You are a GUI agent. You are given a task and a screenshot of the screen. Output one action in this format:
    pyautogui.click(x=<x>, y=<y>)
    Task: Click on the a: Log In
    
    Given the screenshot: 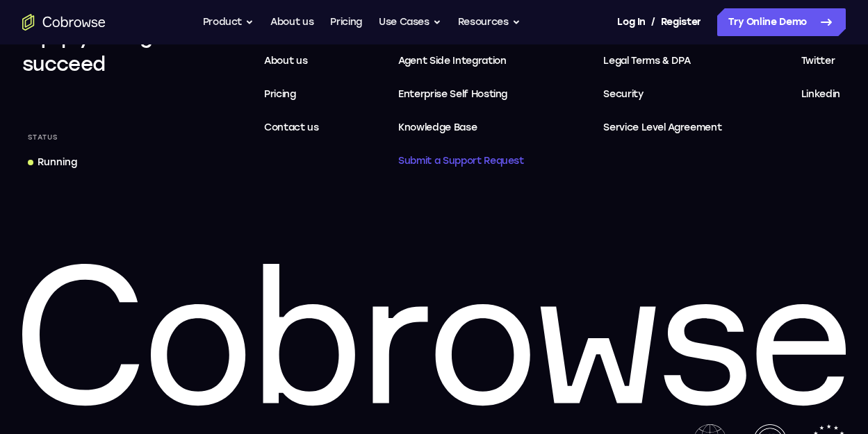 What is the action you would take?
    pyautogui.click(x=631, y=22)
    